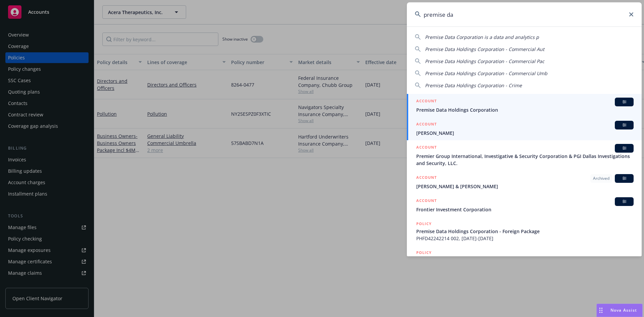  I want to click on a: ACCOUNTBIPremier Group International, Investigative & Security Corporation & PGI Dallas Investiga..., so click(524, 155).